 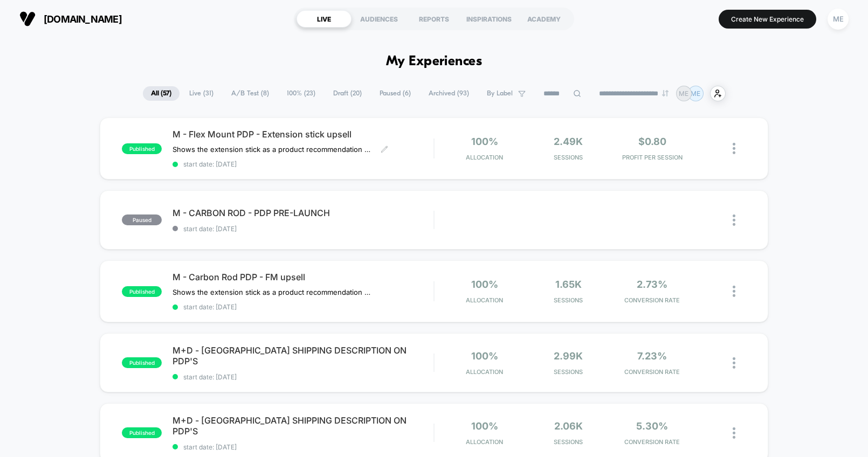 What do you see at coordinates (324, 19) in the screenshot?
I see `div: LIVE` at bounding box center [324, 19].